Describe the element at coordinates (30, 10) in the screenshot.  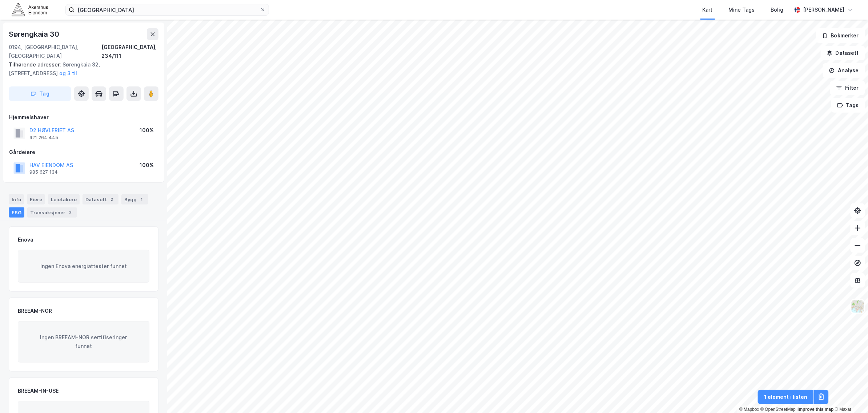
I see `img: akershus-eiendom-logo.9091f326c980b4bce74ccdd9f866810c.svg` at that location.